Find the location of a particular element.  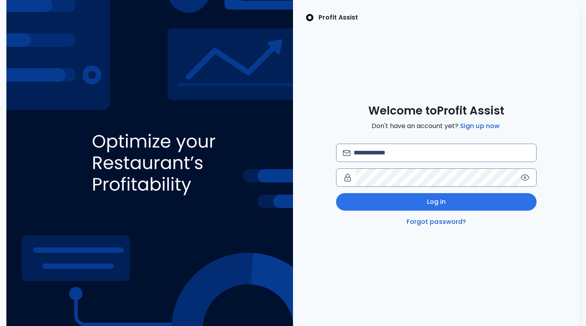

p: Profit Assist is located at coordinates (338, 18).